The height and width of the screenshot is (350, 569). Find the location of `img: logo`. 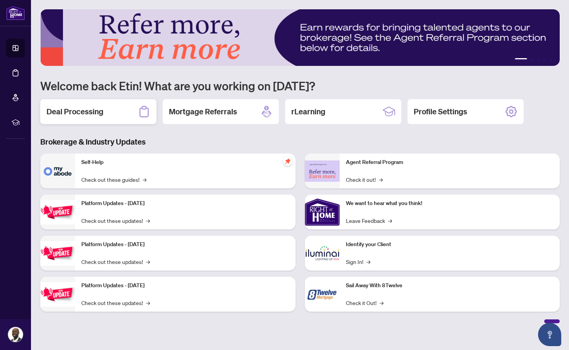

img: logo is located at coordinates (15, 13).